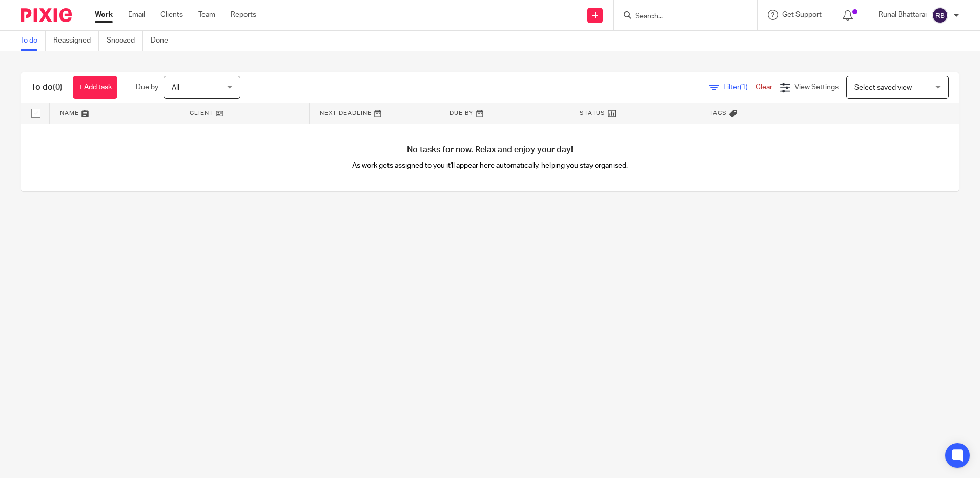  I want to click on span: (0), so click(57, 87).